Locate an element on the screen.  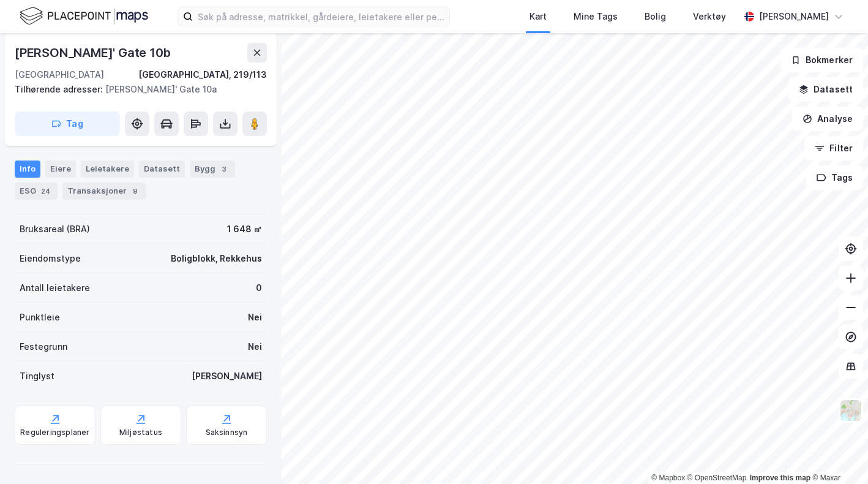
div: Verktøy is located at coordinates (709, 17).